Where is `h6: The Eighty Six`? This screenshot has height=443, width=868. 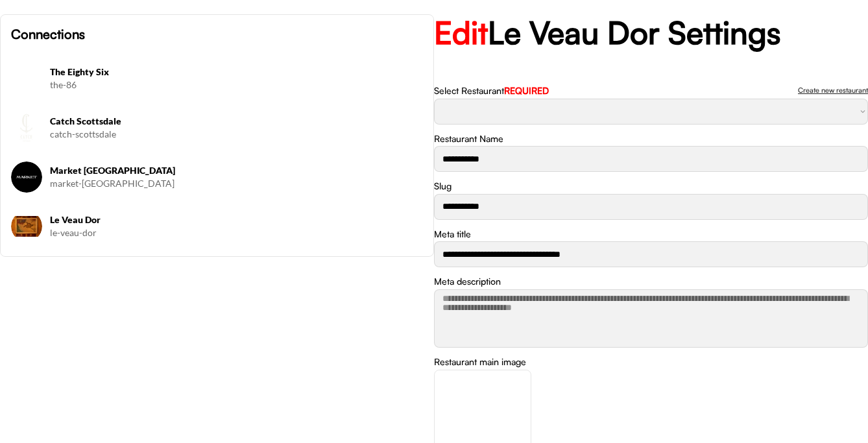
h6: The Eighty Six is located at coordinates (236, 72).